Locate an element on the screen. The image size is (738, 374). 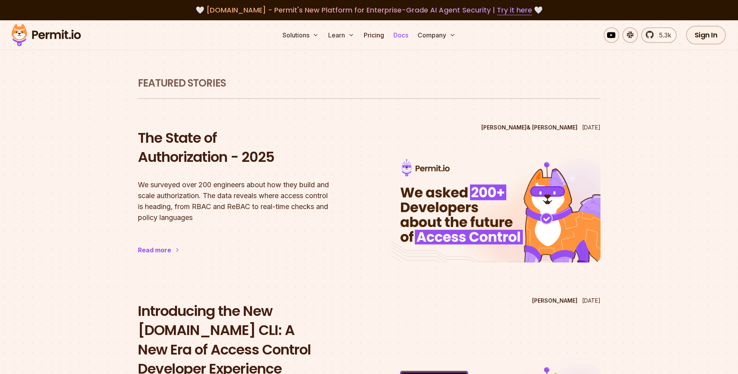
h2: The State of Authorization - 2025 is located at coordinates (242, 148).